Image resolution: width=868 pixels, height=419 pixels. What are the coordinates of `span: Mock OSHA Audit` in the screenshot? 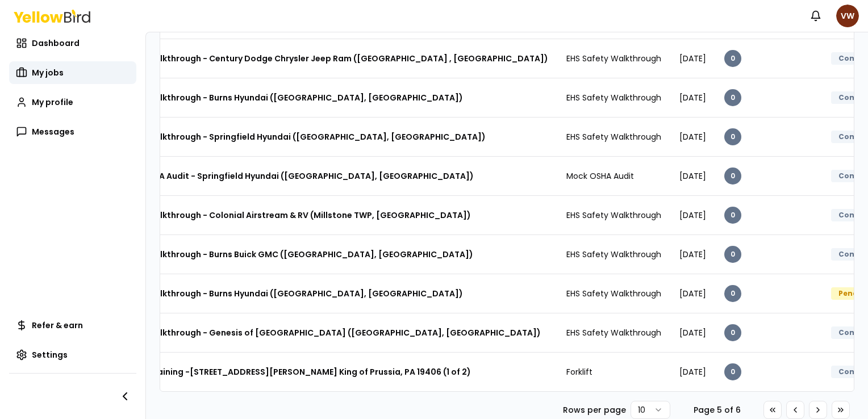 It's located at (600, 176).